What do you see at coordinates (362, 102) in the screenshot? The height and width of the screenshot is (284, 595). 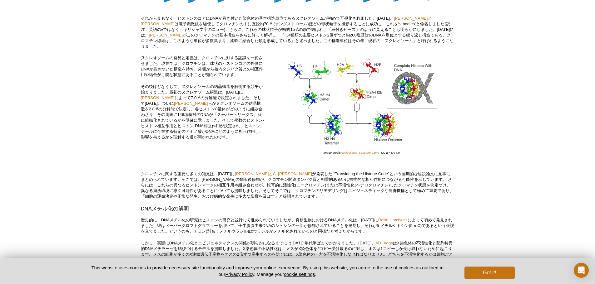 I see `img: Nucleosome Structure` at bounding box center [362, 102].